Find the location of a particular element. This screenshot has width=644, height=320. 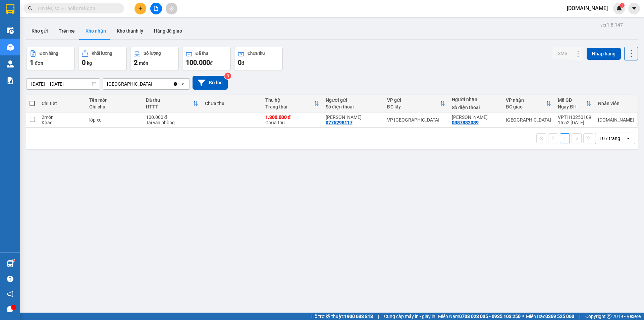

button: SMS is located at coordinates (562, 53).